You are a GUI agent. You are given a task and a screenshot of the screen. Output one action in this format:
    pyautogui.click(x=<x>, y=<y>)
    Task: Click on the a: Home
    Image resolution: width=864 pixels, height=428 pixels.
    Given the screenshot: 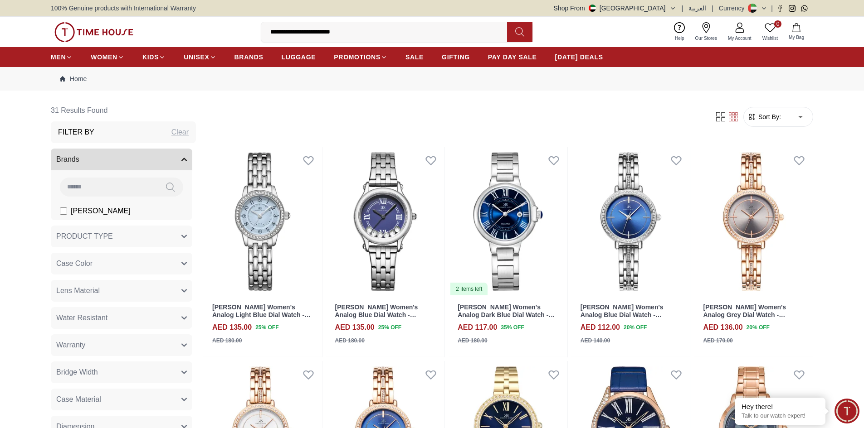 What is the action you would take?
    pyautogui.click(x=73, y=79)
    